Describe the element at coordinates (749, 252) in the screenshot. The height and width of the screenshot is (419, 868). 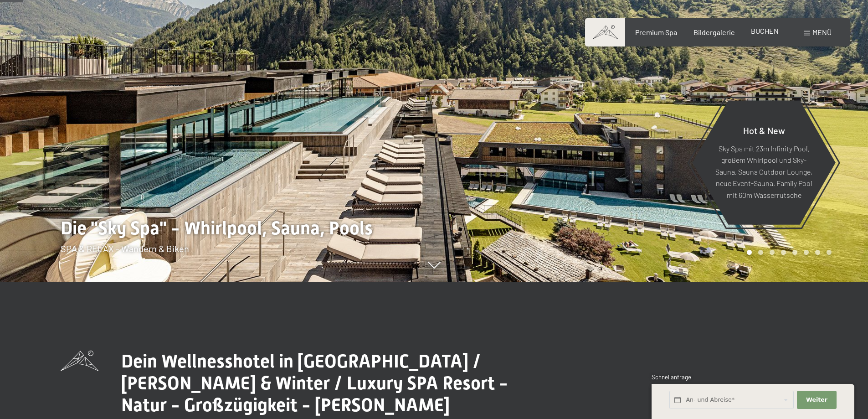
I see `div: Carousel Page 1 (Current Slide)` at that location.